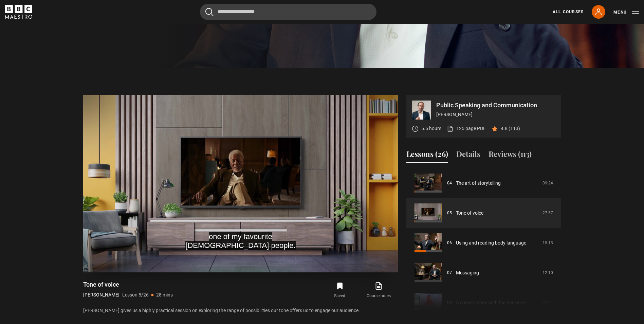 The image size is (644, 324). I want to click on a: Messaging, so click(468, 273).